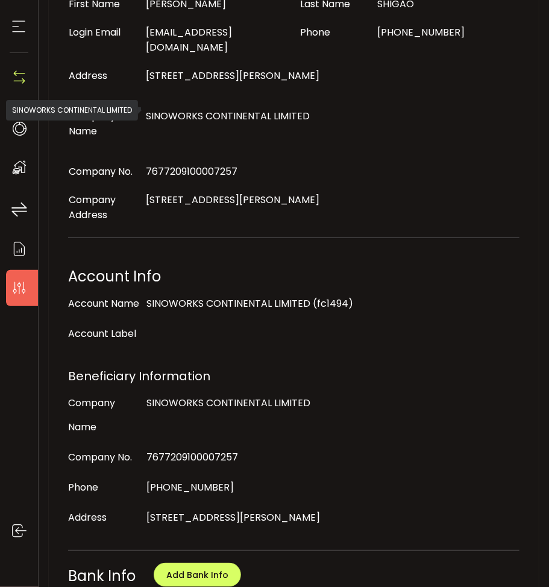  I want to click on span: Company Address, so click(92, 207).